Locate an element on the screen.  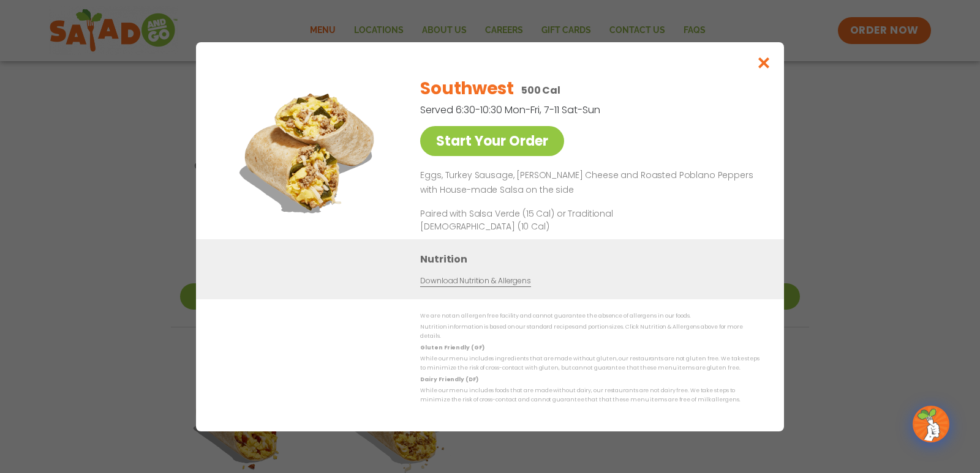
strong: Gluten Friendly (GF) is located at coordinates (452, 347).